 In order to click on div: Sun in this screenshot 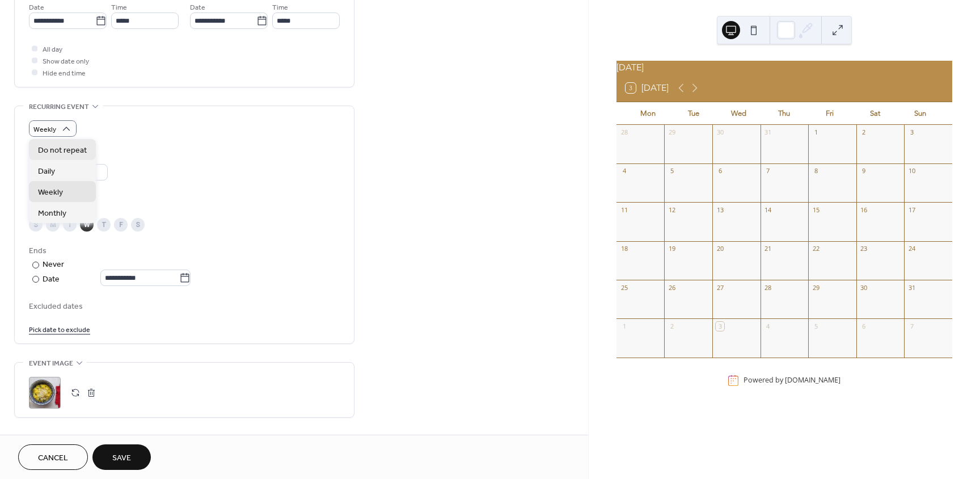, I will do `click(920, 114)`.